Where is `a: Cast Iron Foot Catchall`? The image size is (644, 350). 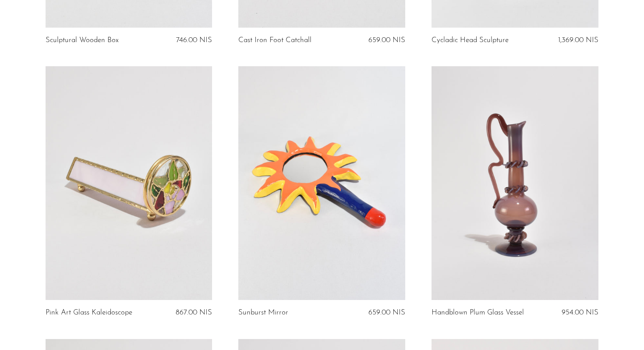 a: Cast Iron Foot Catchall is located at coordinates (275, 40).